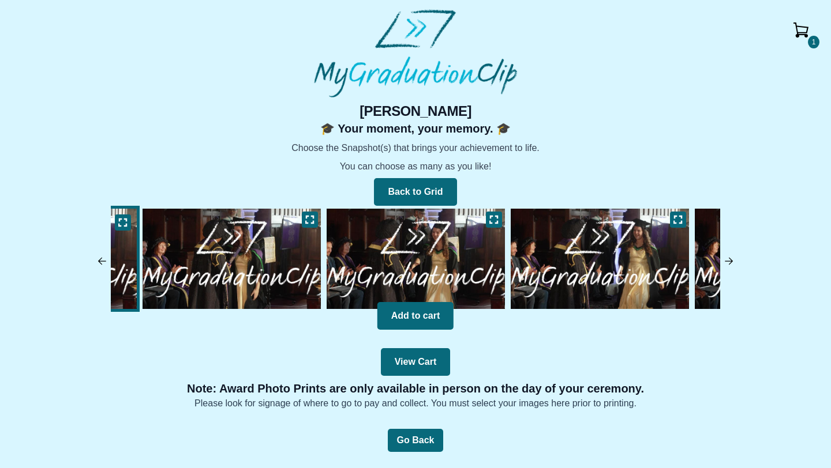 This screenshot has width=831, height=468. What do you see at coordinates (415, 441) in the screenshot?
I see `button: Go Back` at bounding box center [415, 441].